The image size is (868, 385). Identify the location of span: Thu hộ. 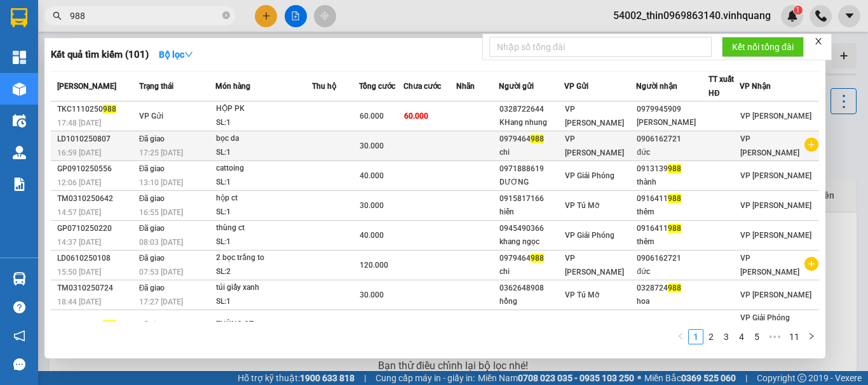
(324, 86).